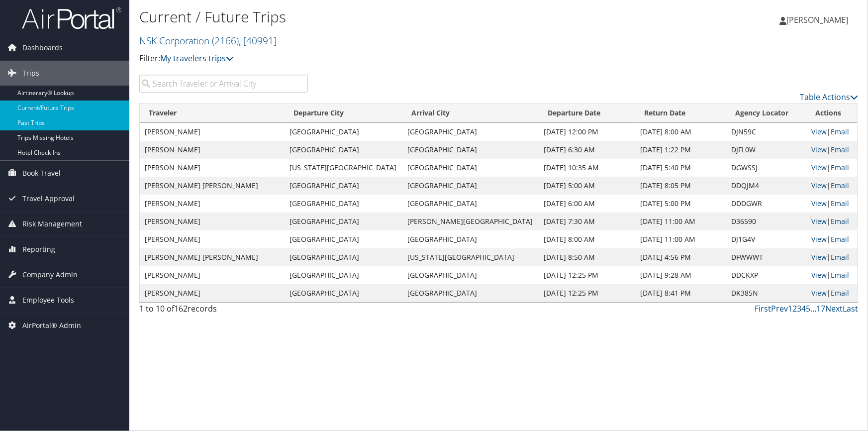 This screenshot has width=868, height=431. Describe the element at coordinates (766, 203) in the screenshot. I see `td: DDDGWR` at that location.